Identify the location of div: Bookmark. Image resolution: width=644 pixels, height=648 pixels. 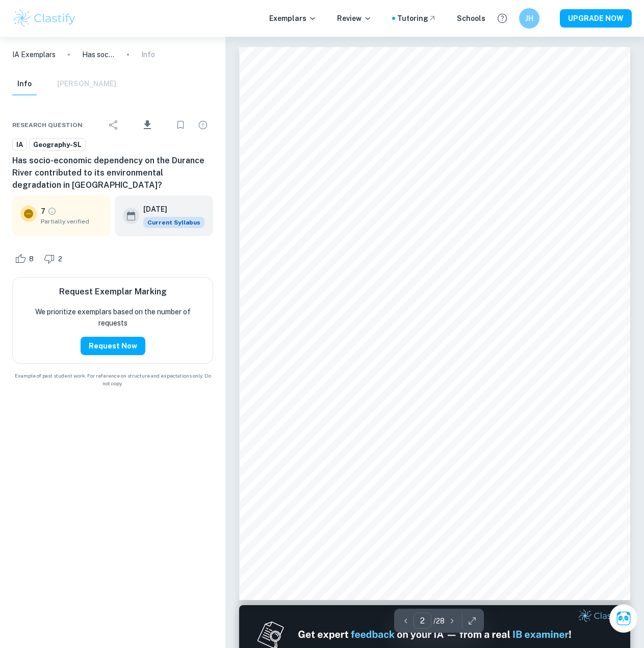
(181, 125).